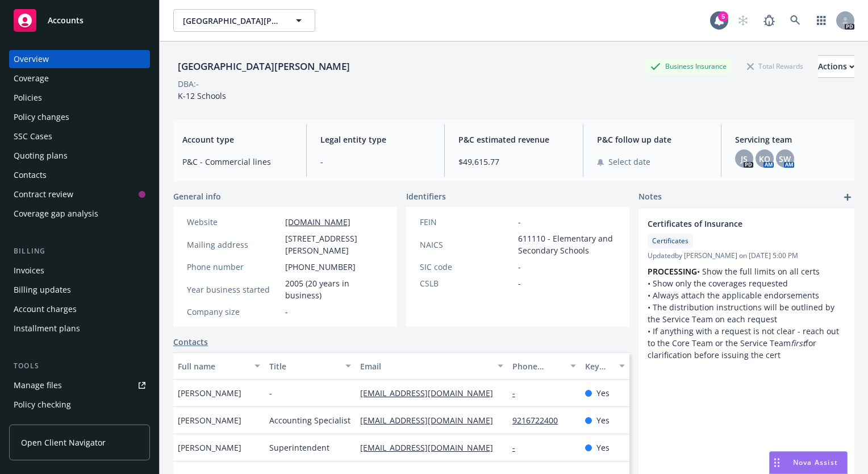 This screenshot has height=474, width=868. What do you see at coordinates (426, 366) in the screenshot?
I see `div: Email` at bounding box center [426, 366].